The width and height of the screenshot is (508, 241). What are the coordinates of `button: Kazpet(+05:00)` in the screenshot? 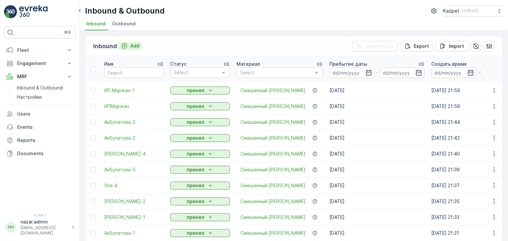 It's located at (473, 11).